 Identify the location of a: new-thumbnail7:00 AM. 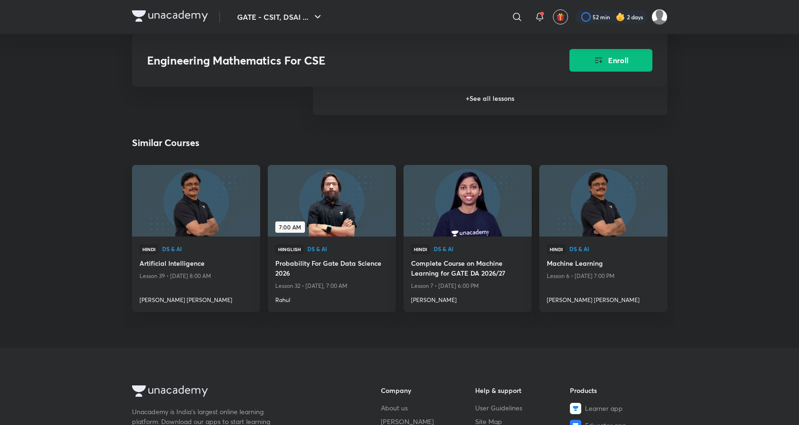
(332, 201).